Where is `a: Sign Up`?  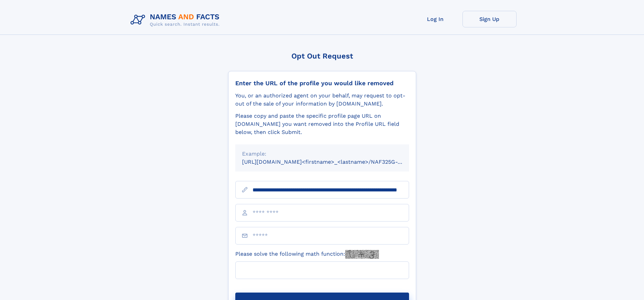
a: Sign Up is located at coordinates (490, 19).